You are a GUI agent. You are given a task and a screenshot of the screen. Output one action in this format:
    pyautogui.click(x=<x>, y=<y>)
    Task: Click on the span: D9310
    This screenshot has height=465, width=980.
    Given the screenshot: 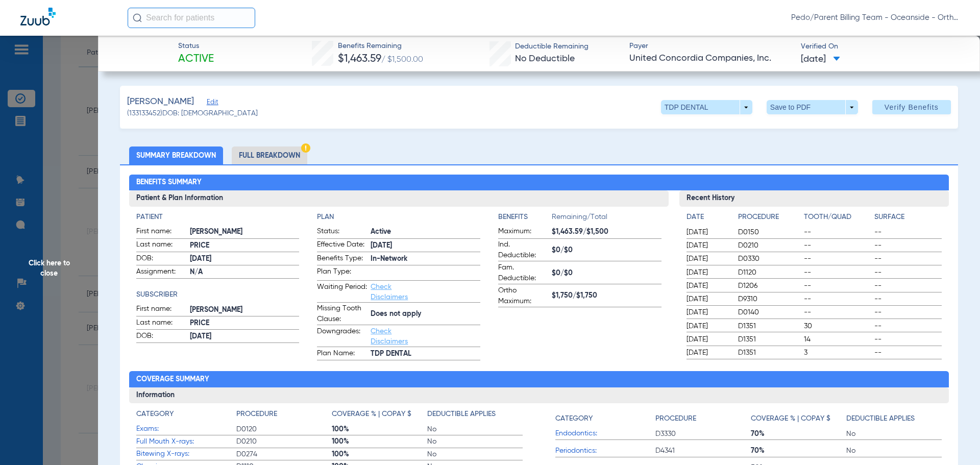 What is the action you would take?
    pyautogui.click(x=769, y=300)
    